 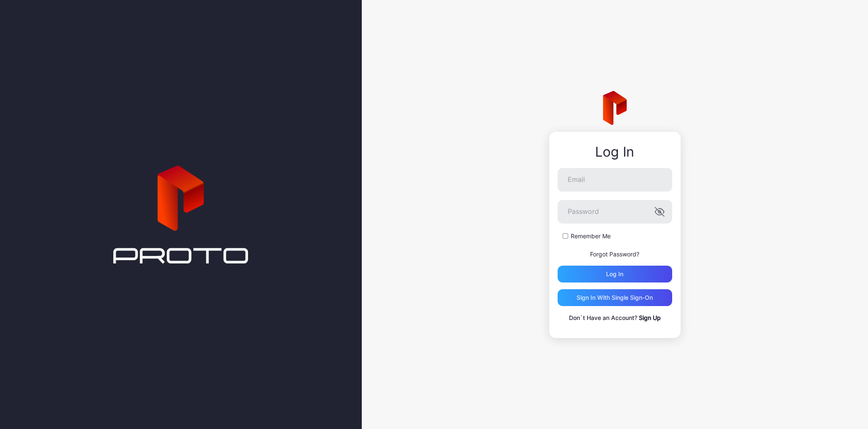 I want to click on button: Password, so click(x=660, y=212).